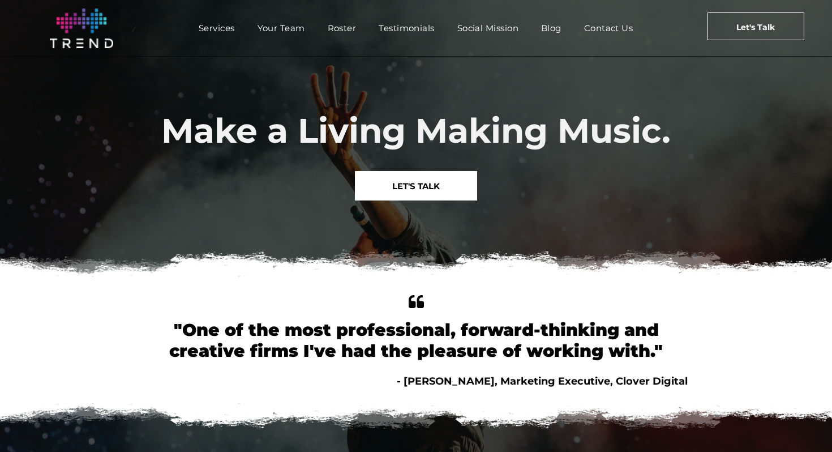  What do you see at coordinates (82, 28) in the screenshot?
I see `img: logo` at bounding box center [82, 28].